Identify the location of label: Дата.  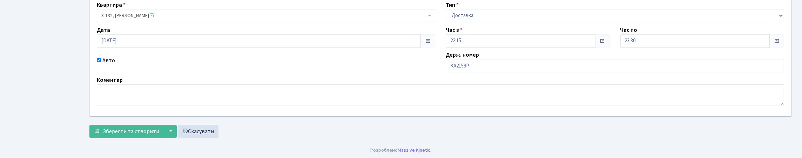
(103, 30).